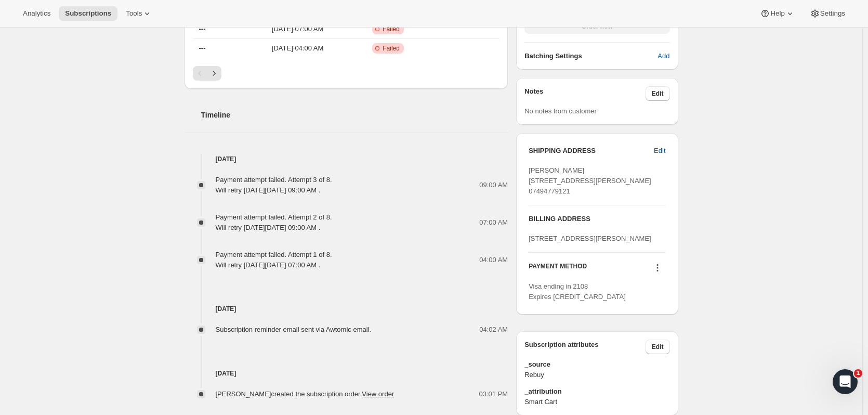 The height and width of the screenshot is (415, 868). Describe the element at coordinates (493, 222) in the screenshot. I see `span: 07:00 AM` at that location.